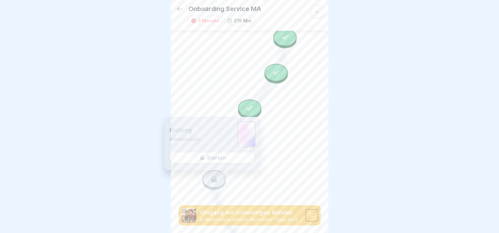 This screenshot has width=499, height=233. Describe the element at coordinates (225, 9) in the screenshot. I see `p: Onboarding Service MA` at that location.